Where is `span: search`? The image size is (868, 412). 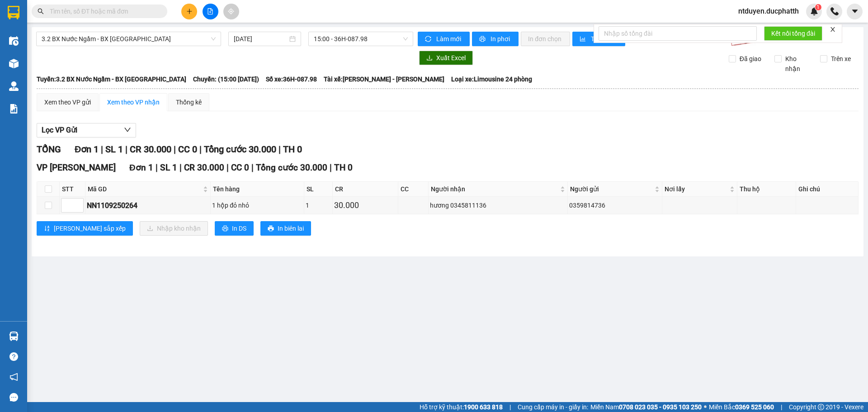 span: search is located at coordinates (41, 11).